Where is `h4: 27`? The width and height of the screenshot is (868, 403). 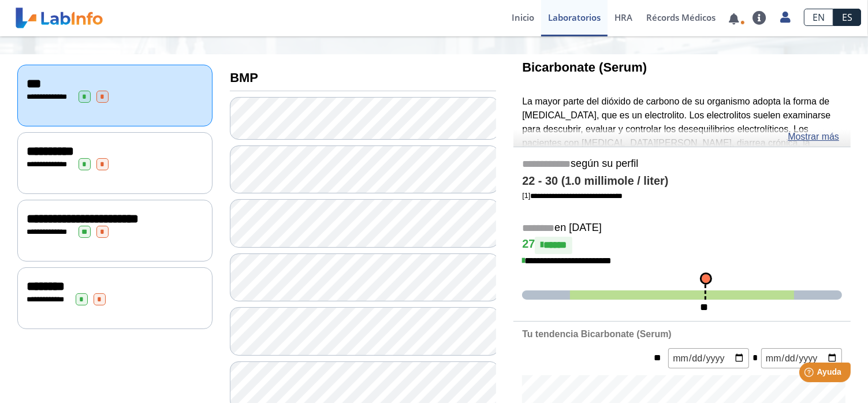 h4: 27 is located at coordinates (682, 245).